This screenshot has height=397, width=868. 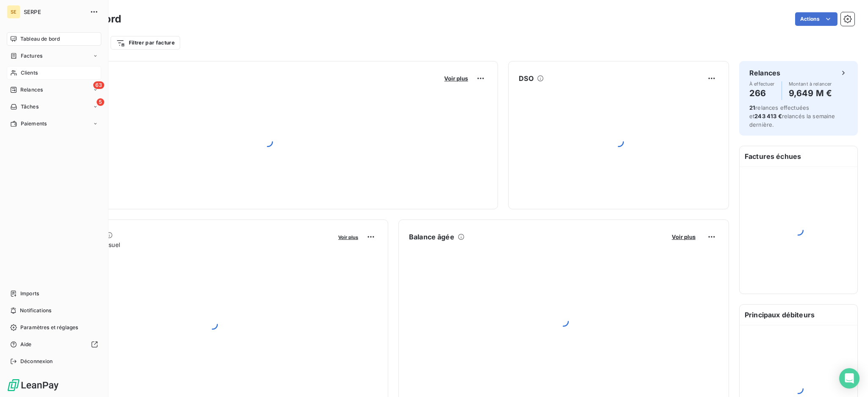 I want to click on h6: Balance âgée, so click(x=431, y=237).